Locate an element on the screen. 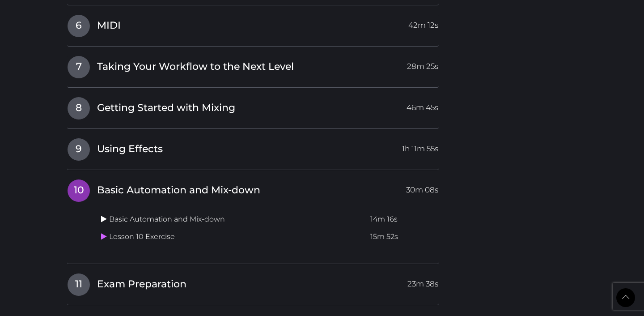 Image resolution: width=644 pixels, height=316 pixels. span: 8 is located at coordinates (79, 109).